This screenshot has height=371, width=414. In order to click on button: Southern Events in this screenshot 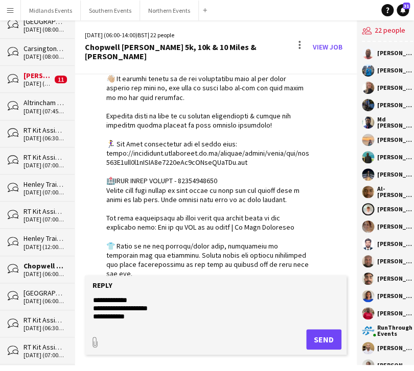, I will do `click(110, 10)`.